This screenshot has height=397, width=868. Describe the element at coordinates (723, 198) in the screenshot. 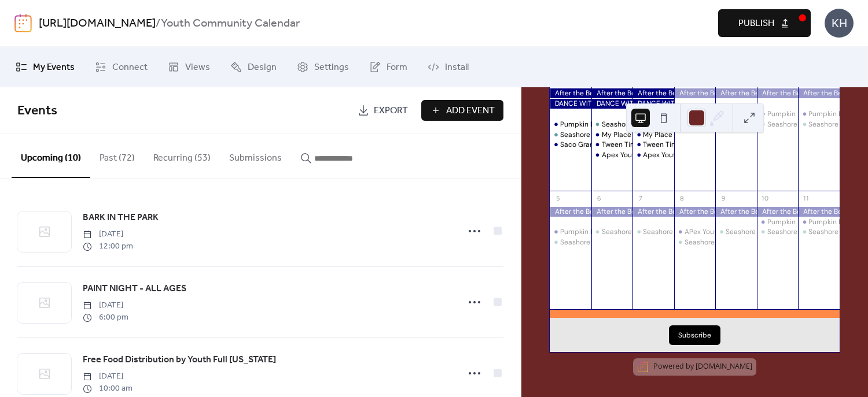

I see `div: 9` at that location.